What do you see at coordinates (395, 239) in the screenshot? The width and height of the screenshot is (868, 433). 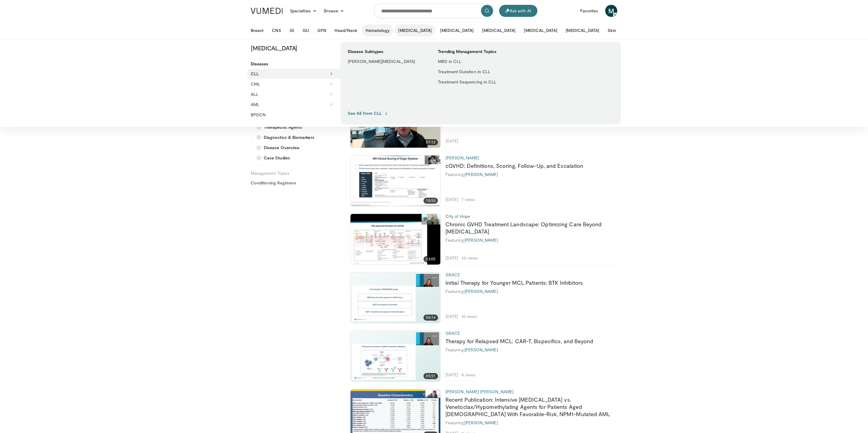 I see `img: 892cd89d-a4ba-4a66-bafe-0c802151198d.620x360_q85_upscale.jpg` at bounding box center [395, 239].